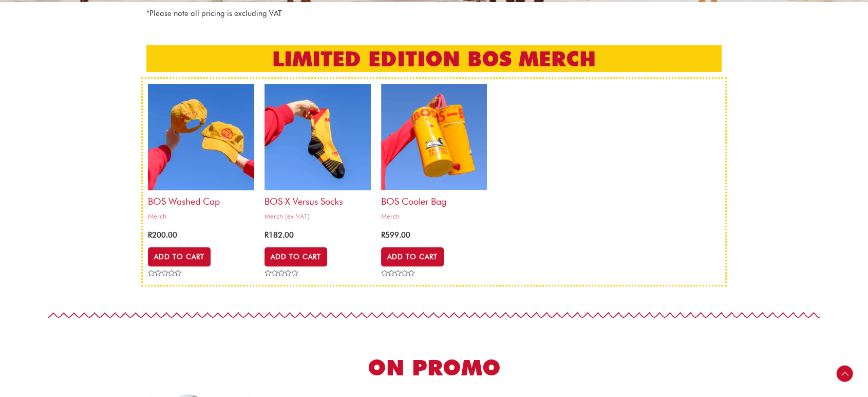 The width and height of the screenshot is (868, 397). Describe the element at coordinates (434, 59) in the screenshot. I see `h2: LIMITED EDITION BOS MERCH` at that location.